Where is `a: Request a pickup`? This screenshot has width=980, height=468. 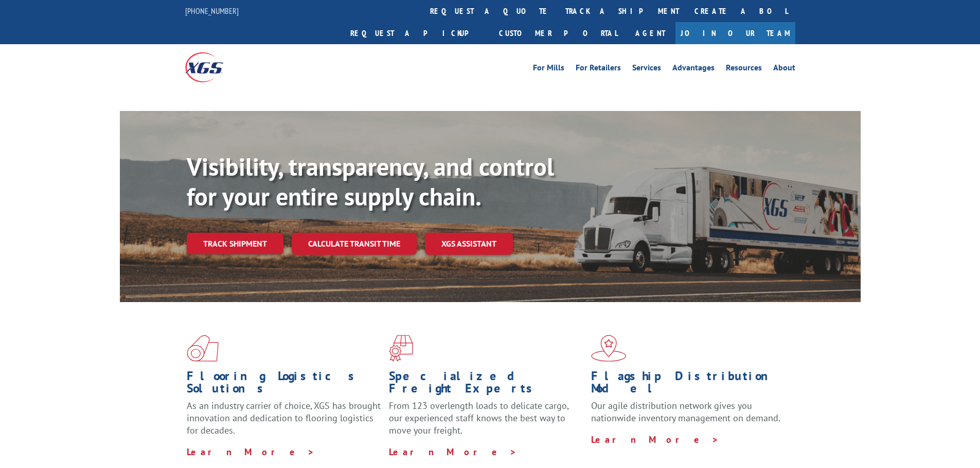 a: Request a pickup is located at coordinates (417, 33).